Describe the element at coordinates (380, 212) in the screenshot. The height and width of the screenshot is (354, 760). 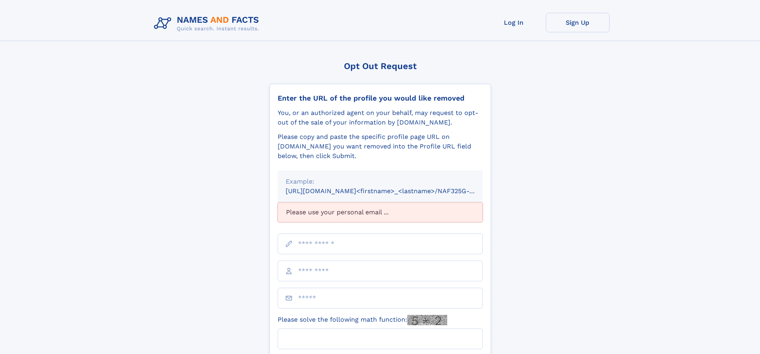
I see `div: Please use your personal email ...` at that location.